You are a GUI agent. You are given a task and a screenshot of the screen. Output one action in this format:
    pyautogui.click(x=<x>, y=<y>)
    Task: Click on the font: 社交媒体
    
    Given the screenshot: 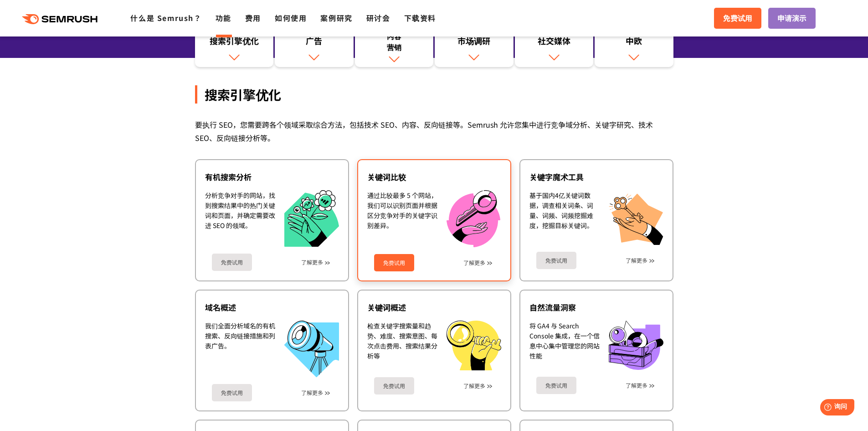 What is the action you would take?
    pyautogui.click(x=554, y=40)
    